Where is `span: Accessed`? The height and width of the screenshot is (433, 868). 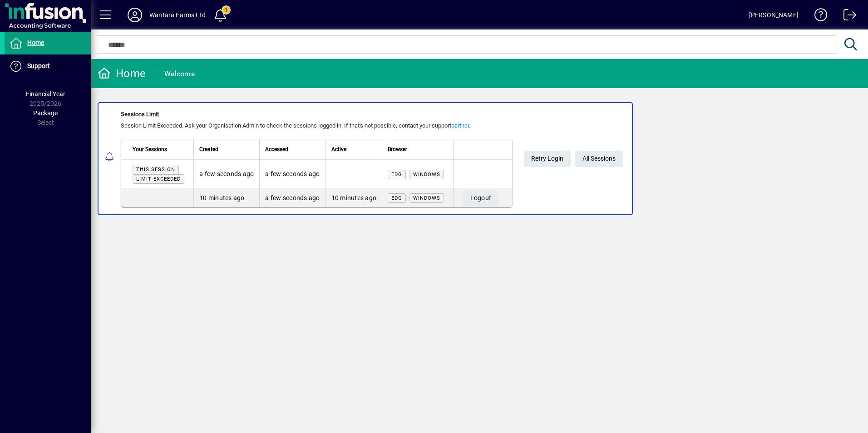 span: Accessed is located at coordinates (277, 149).